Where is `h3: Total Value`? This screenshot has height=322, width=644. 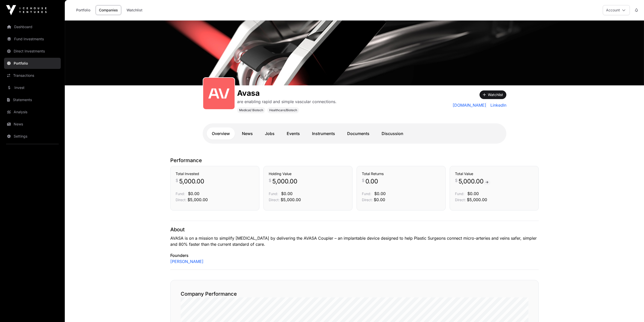 h3: Total Value is located at coordinates (494, 174).